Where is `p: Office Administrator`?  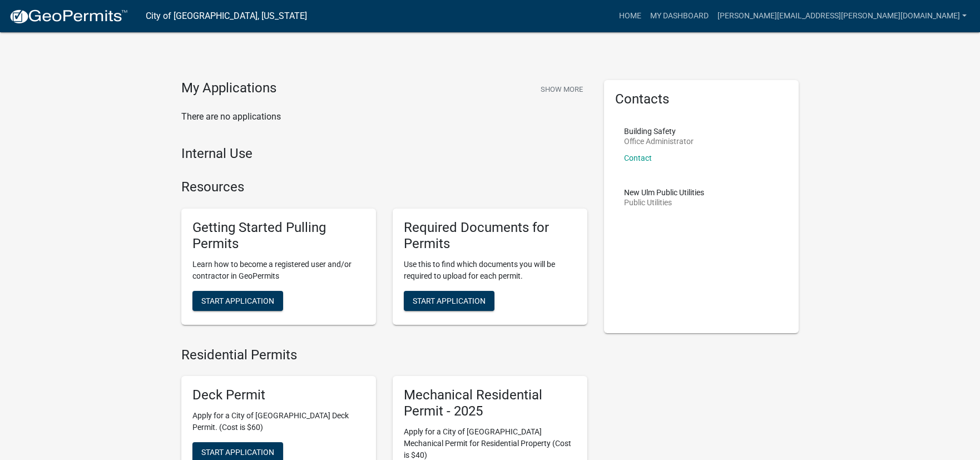 p: Office Administrator is located at coordinates (658, 141).